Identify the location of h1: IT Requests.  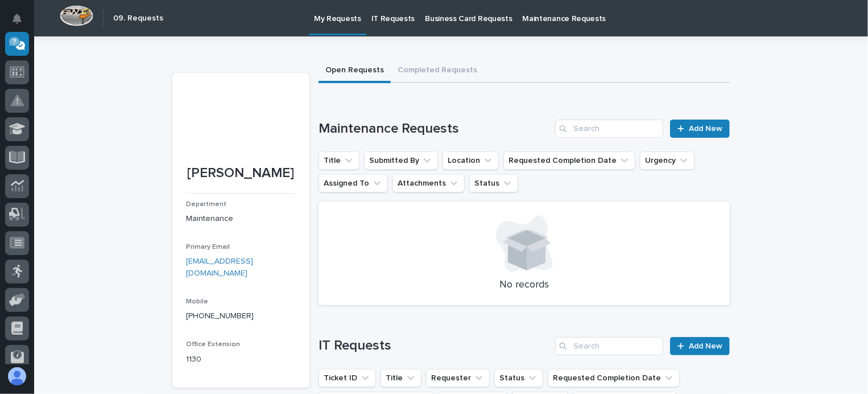
(435, 345).